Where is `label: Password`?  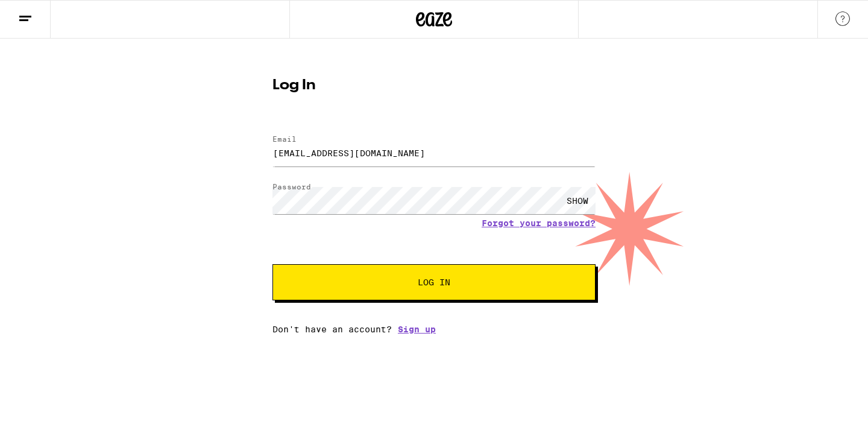
label: Password is located at coordinates (291, 186).